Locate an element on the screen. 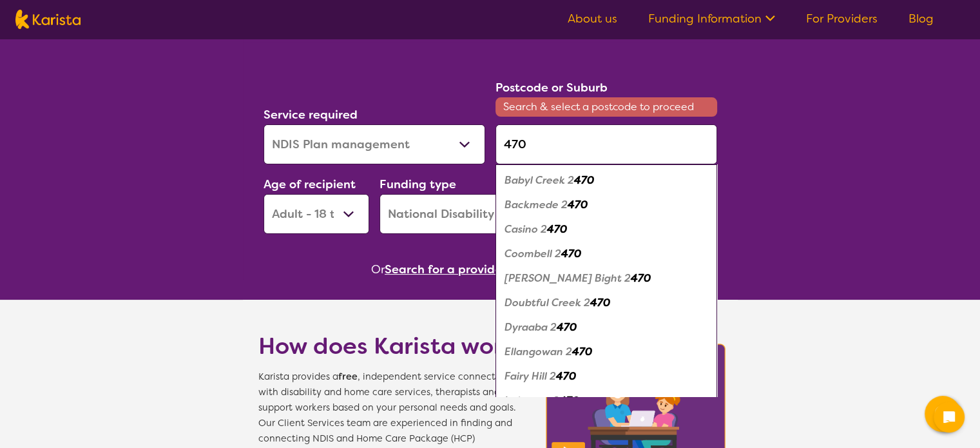  a: Blog is located at coordinates (921, 19).